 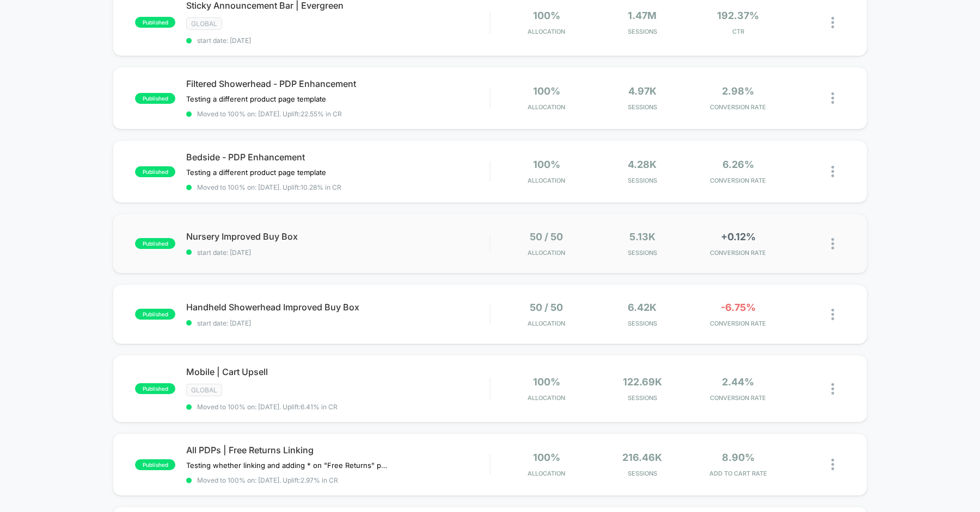 I want to click on span: +0.12%, so click(x=738, y=237).